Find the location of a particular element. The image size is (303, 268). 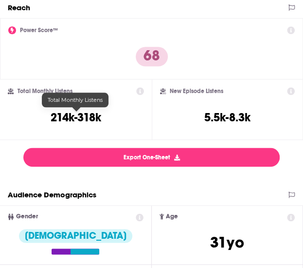

span: Gender is located at coordinates (27, 216).